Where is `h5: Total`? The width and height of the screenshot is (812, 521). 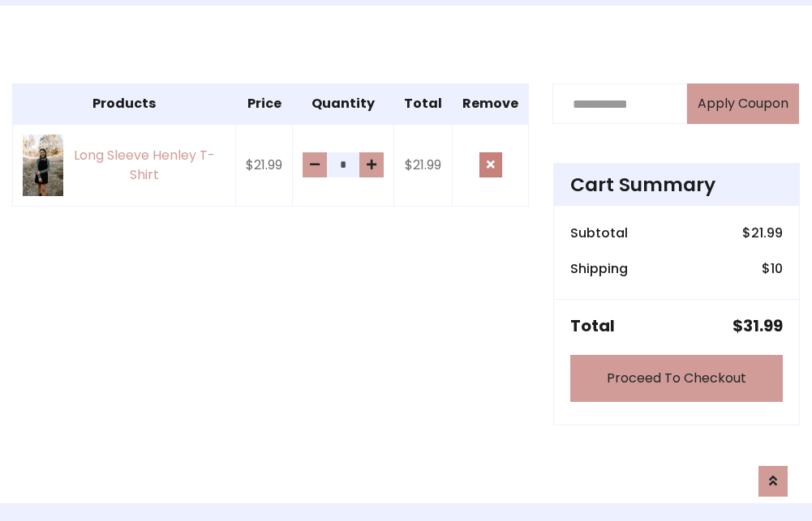 h5: Total is located at coordinates (592, 326).